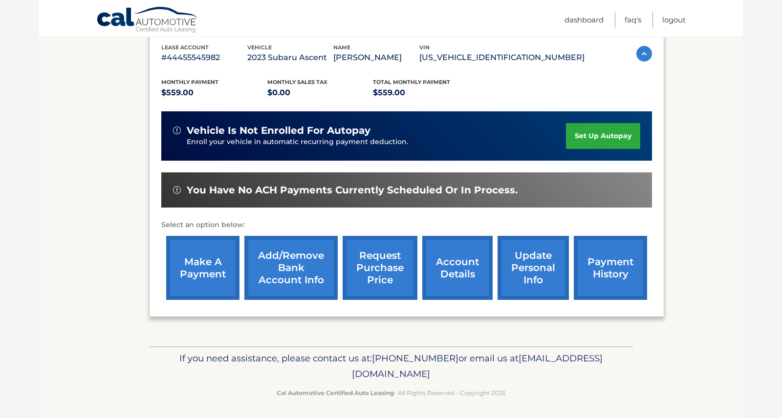 The width and height of the screenshot is (782, 418). Describe the element at coordinates (457, 268) in the screenshot. I see `a: account details` at that location.